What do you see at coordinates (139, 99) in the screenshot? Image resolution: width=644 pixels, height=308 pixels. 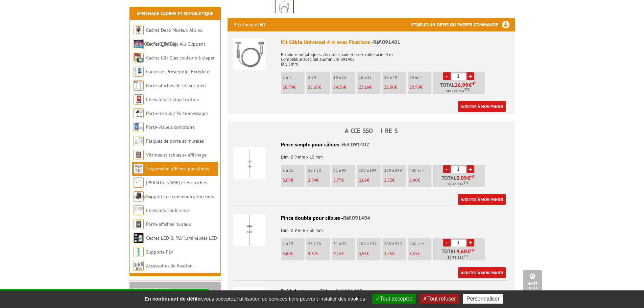 I see `img: Chevalets et stop trottoirs` at bounding box center [139, 99].